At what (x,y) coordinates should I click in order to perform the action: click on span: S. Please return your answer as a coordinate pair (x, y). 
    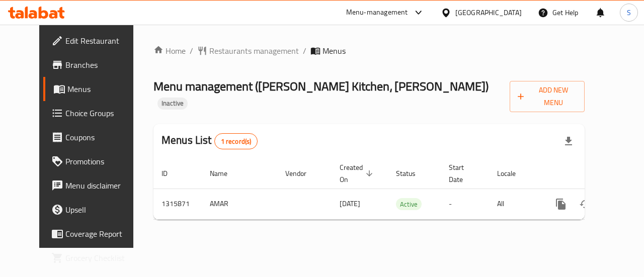
    Looking at the image, I should click on (629, 12).